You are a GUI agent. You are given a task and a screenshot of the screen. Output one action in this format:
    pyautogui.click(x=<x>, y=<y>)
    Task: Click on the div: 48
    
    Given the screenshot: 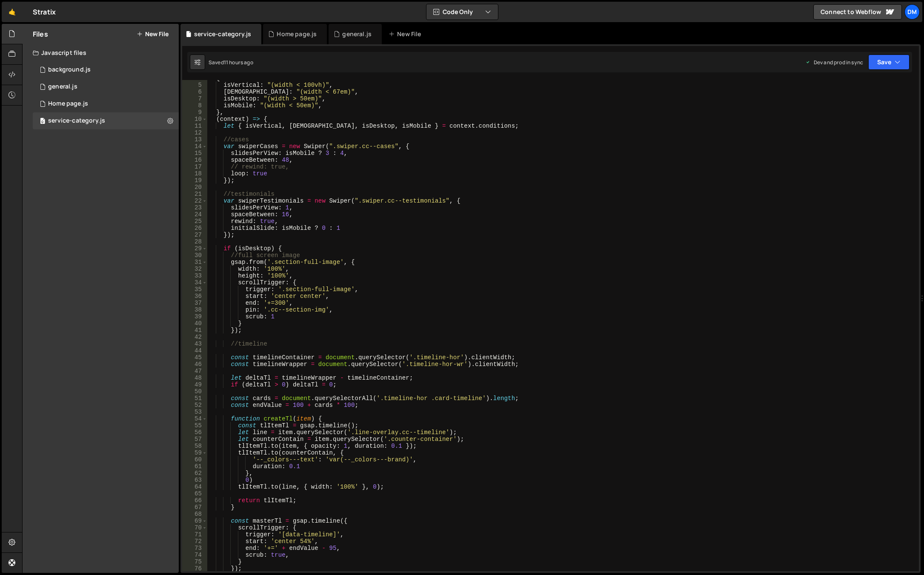 What is the action you would take?
    pyautogui.click(x=194, y=378)
    